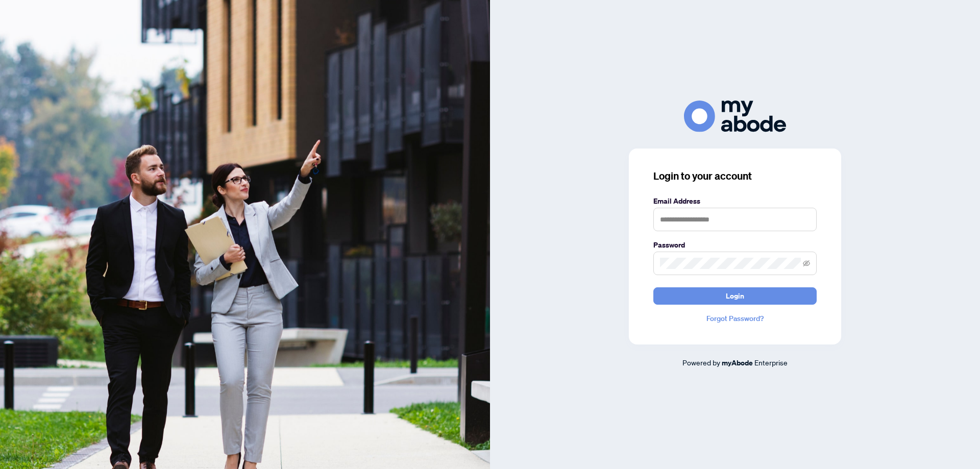 The width and height of the screenshot is (980, 469). What do you see at coordinates (735, 245) in the screenshot?
I see `label: Password` at bounding box center [735, 245].